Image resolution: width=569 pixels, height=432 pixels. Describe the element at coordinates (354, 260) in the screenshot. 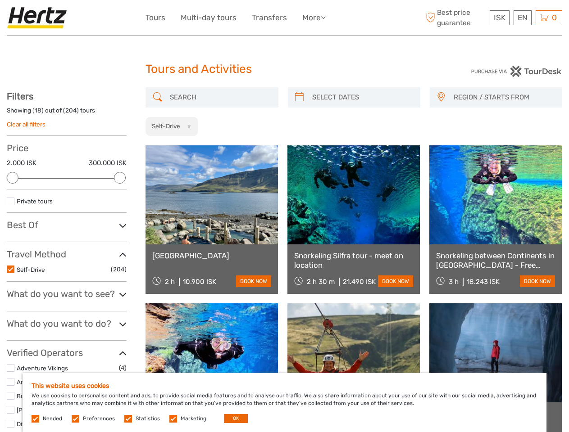

I see `a: Snorkeling Silfra tour - meet on location` at that location.